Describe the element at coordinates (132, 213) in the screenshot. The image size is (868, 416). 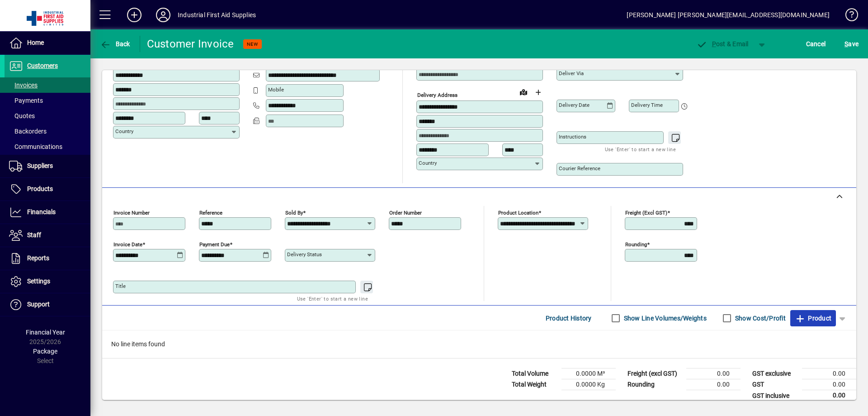
I see `mat-label: Invoice number` at that location.